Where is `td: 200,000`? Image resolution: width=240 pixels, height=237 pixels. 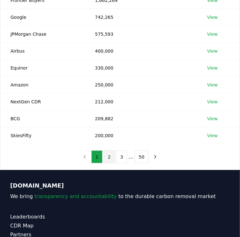
td: 200,000 is located at coordinates (141, 135).